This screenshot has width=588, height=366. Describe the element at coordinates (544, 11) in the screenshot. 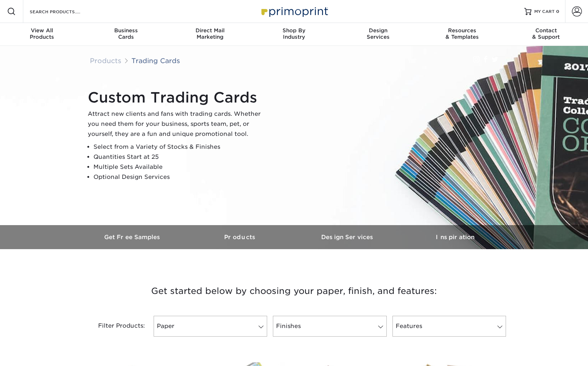

I see `span: MY CART` at that location.